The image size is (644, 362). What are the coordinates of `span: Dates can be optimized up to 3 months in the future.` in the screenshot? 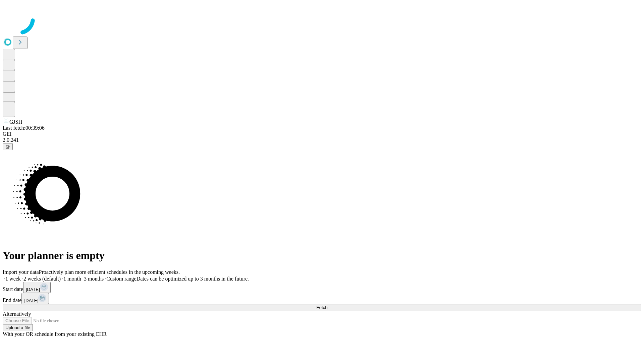 It's located at (192, 279).